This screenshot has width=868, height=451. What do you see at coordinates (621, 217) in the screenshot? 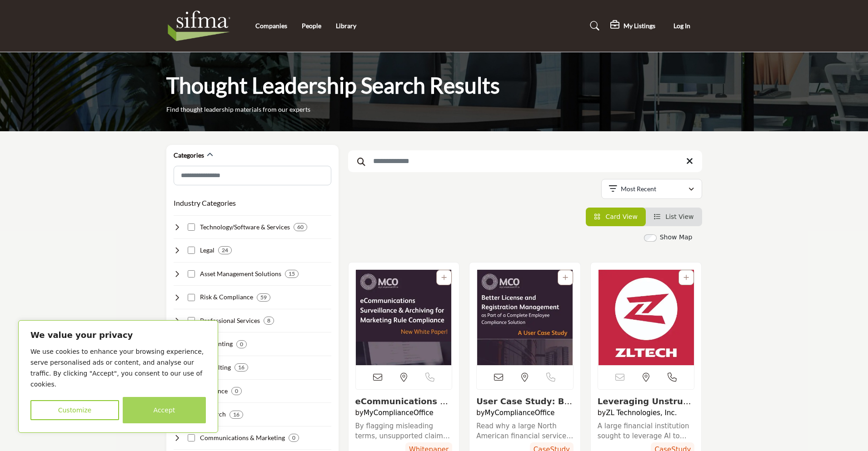
I see `span: Card View` at bounding box center [621, 217].